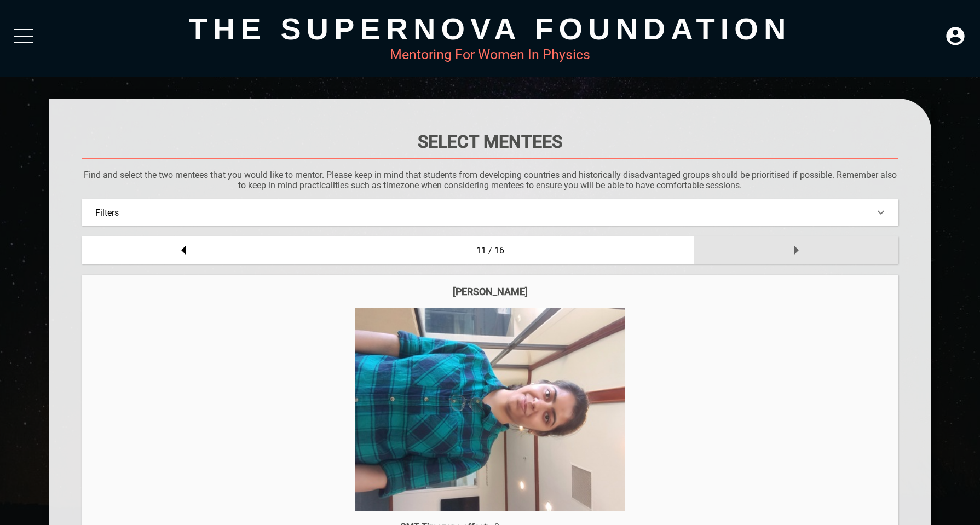 This screenshot has width=980, height=525. What do you see at coordinates (490, 180) in the screenshot?
I see `p: Find and select the two mentees that you would like to mentor. Please keep in mind that students ...` at bounding box center [490, 180].